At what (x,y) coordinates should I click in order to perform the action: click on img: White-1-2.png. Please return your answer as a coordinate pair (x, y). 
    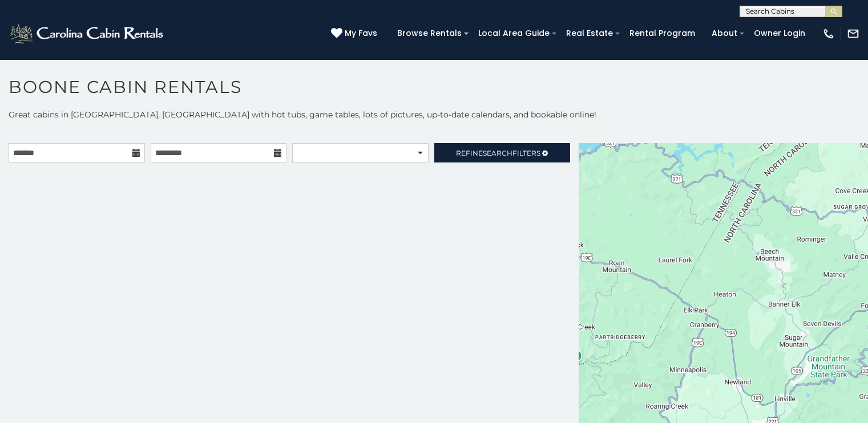
    Looking at the image, I should click on (87, 33).